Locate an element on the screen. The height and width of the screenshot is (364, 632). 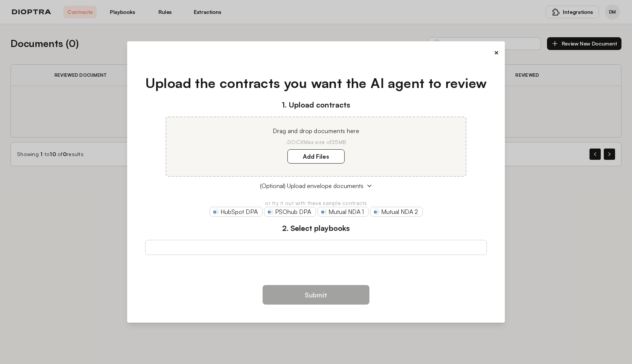
label: Add Files is located at coordinates (316, 156).